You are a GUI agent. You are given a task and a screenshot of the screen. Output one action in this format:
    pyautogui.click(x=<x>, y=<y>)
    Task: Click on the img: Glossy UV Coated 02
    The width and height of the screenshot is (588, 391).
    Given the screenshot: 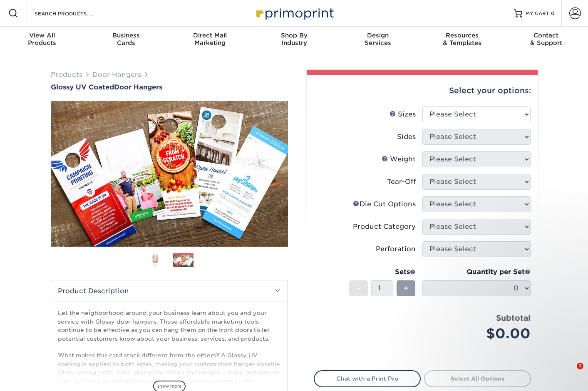 What is the action you would take?
    pyautogui.click(x=170, y=174)
    